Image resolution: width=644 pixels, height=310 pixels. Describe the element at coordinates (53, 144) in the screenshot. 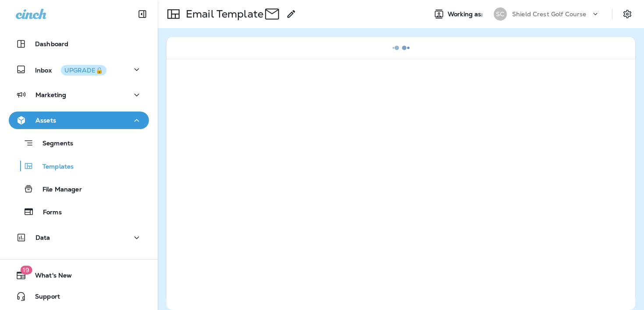

I see `p: Segments` at that location.